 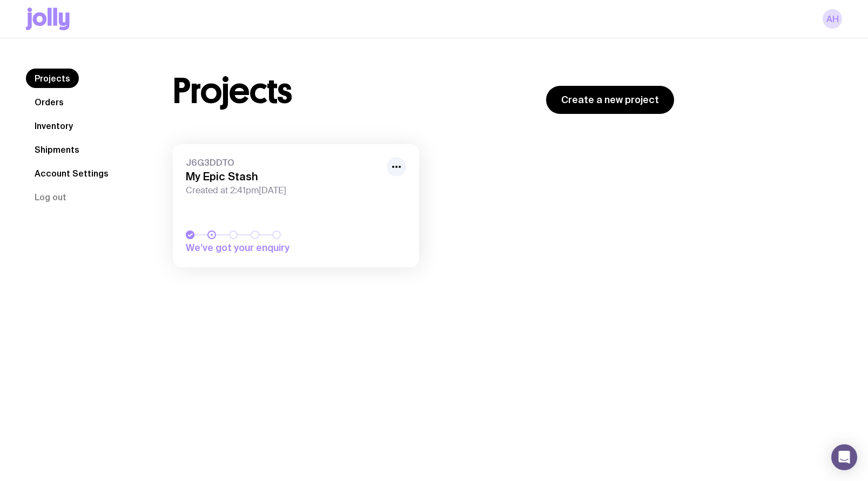 What do you see at coordinates (53, 78) in the screenshot?
I see `a: Projects` at bounding box center [53, 78].